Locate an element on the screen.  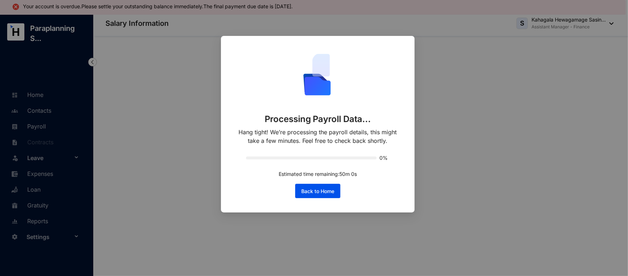
span: 0% is located at coordinates (384, 158).